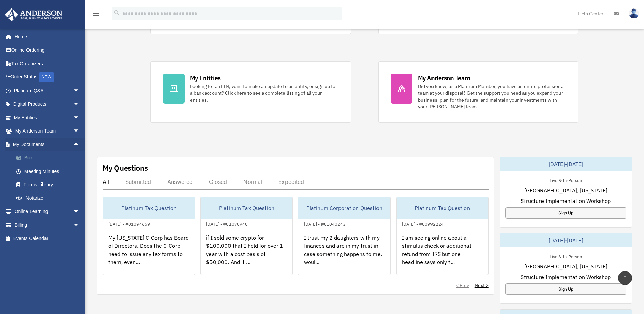 The image size is (644, 314). Describe the element at coordinates (106, 182) in the screenshot. I see `div: All` at that location.